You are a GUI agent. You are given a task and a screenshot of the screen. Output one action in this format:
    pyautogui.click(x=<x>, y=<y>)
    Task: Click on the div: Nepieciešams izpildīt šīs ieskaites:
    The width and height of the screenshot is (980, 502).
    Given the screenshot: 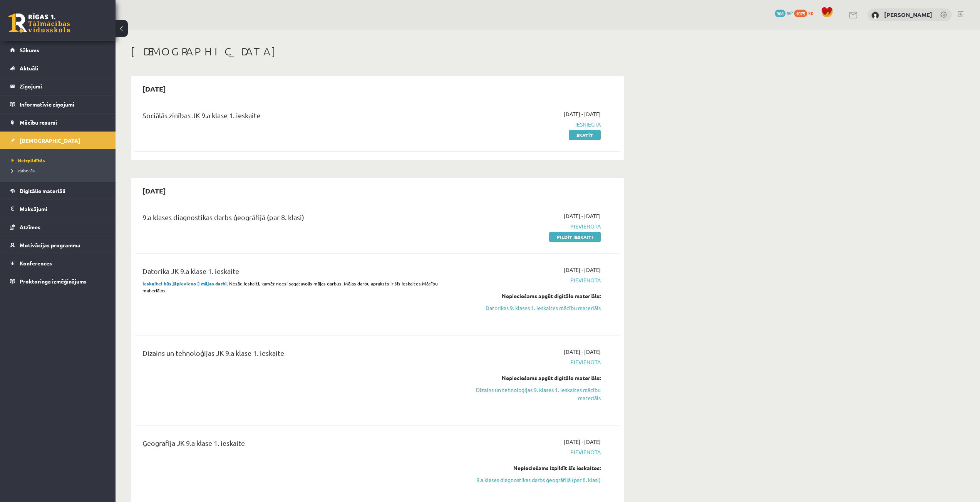 What is the action you would take?
    pyautogui.click(x=528, y=467)
    